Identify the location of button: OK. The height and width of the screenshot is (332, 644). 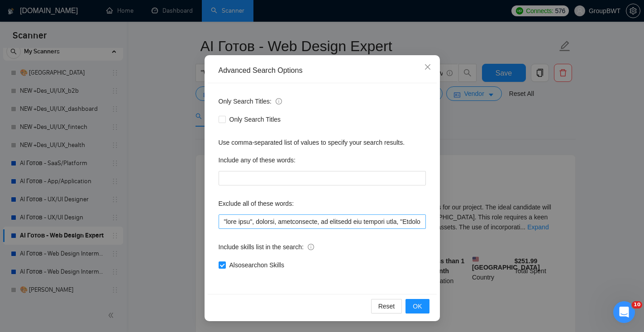
(417, 306).